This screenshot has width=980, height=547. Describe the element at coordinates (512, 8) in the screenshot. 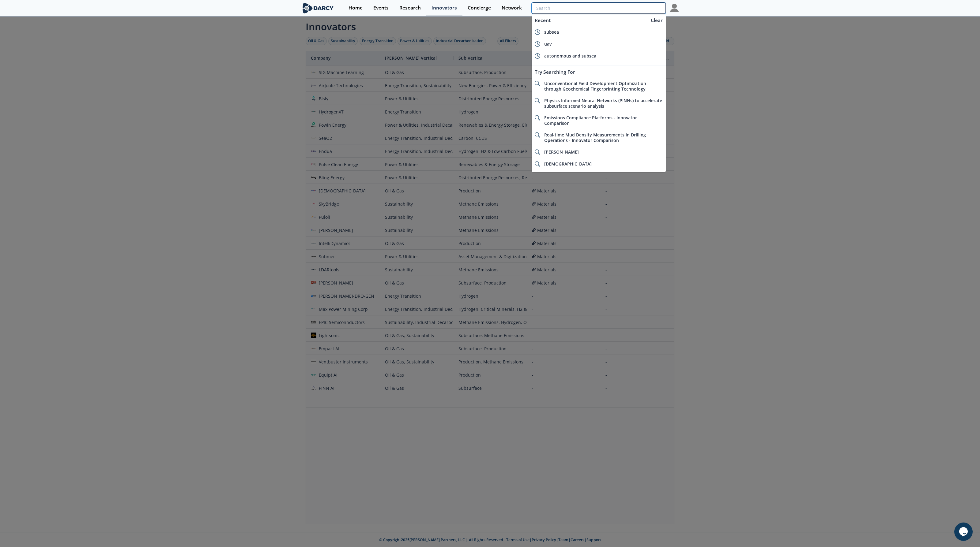

I see `div: Network` at that location.